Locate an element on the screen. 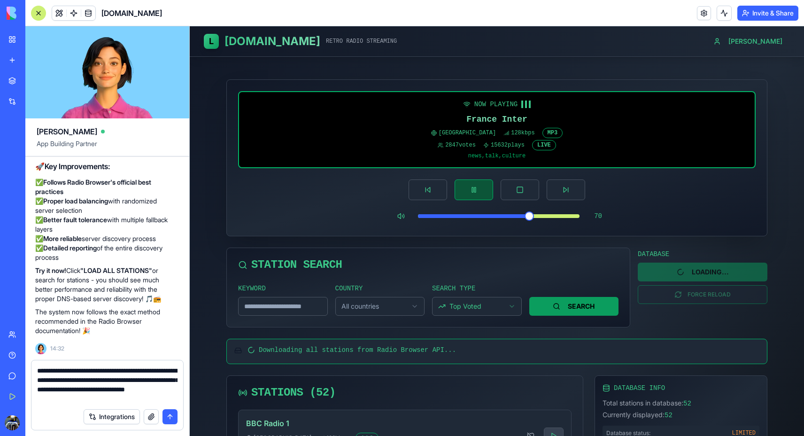  div: MP3 is located at coordinates (363, 107).